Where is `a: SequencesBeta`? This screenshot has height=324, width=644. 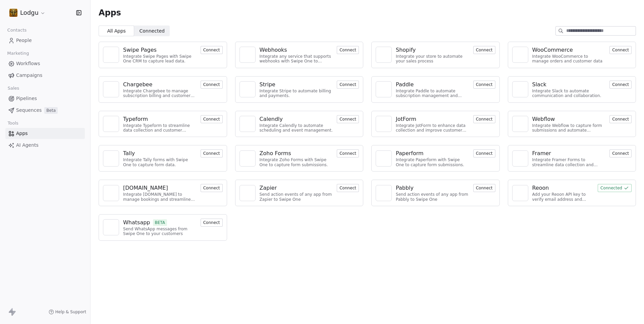
a: SequencesBeta is located at coordinates (45, 110).